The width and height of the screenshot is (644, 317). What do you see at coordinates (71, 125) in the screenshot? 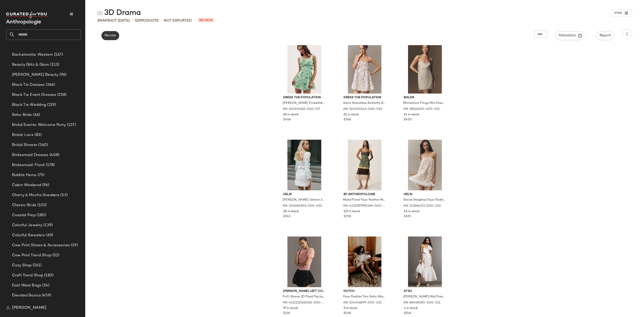
I see `span: (137)` at bounding box center [71, 125].